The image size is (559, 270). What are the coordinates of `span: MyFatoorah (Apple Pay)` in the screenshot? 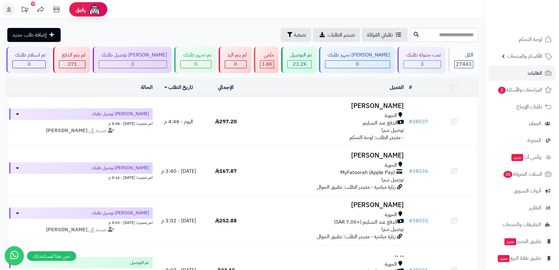 It's located at (367, 172).